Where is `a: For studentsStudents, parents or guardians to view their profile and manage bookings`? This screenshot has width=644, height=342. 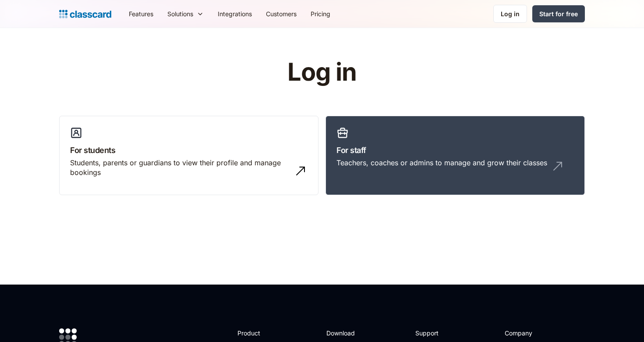
a: For studentsStudents, parents or guardians to view their profile and manage bookings is located at coordinates (189, 156).